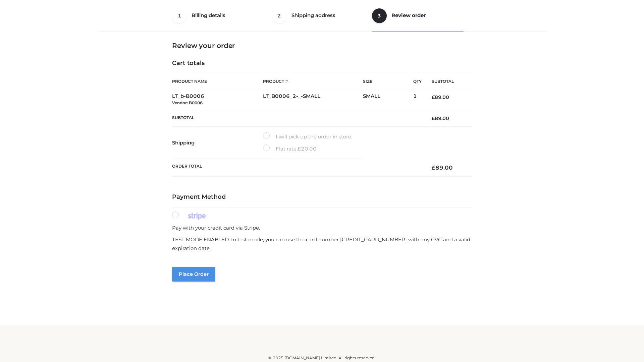 The image size is (644, 362). Describe the element at coordinates (388, 100) in the screenshot. I see `td: SMALL` at that location.